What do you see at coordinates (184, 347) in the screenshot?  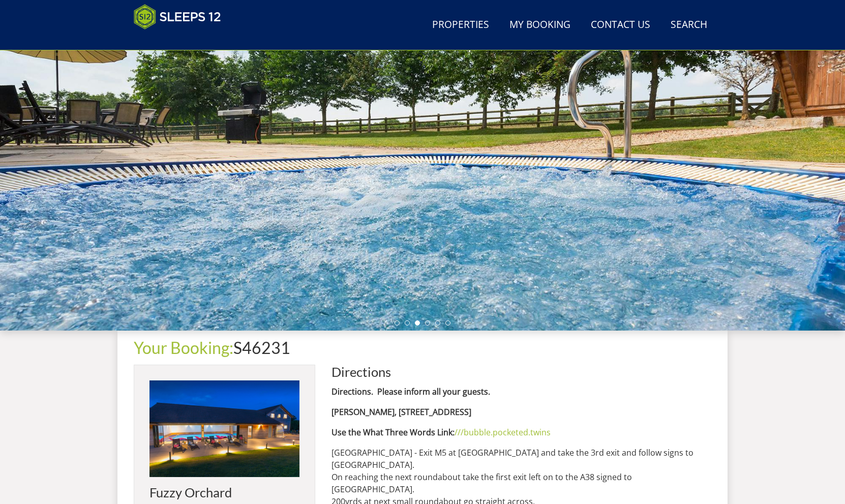 I see `a: Your Booking:` at bounding box center [184, 347].